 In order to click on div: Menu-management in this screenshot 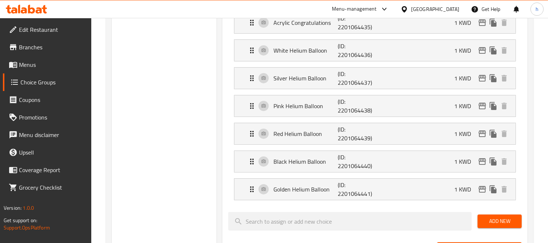, I will do `click(354, 9)`.